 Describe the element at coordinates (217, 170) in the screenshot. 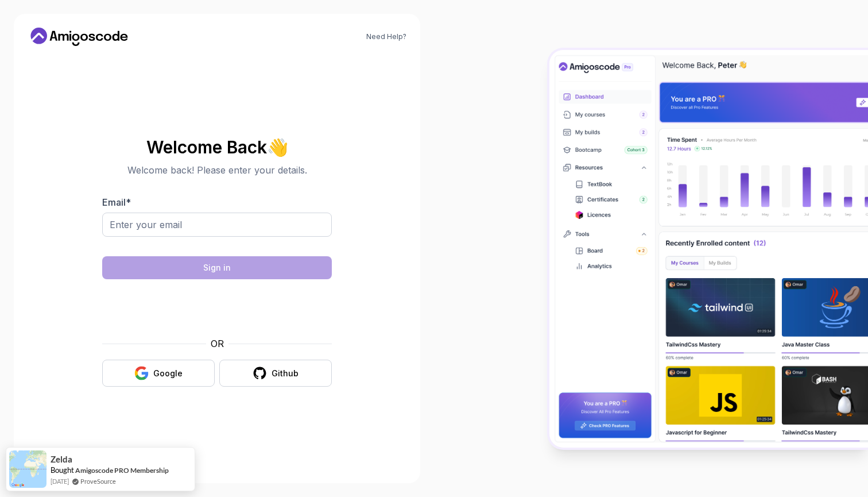

I see `p: Welcome back! Please enter your details.` at that location.